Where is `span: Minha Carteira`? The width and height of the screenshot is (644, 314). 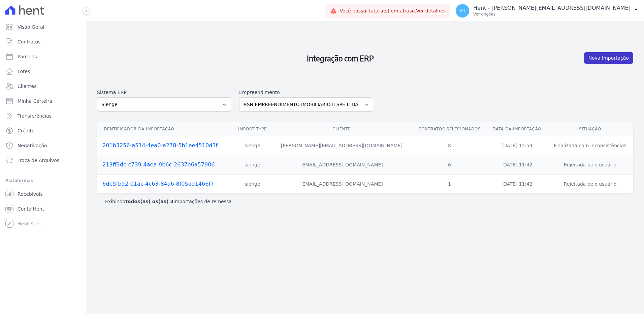
span: Minha Carteira is located at coordinates (34, 101).